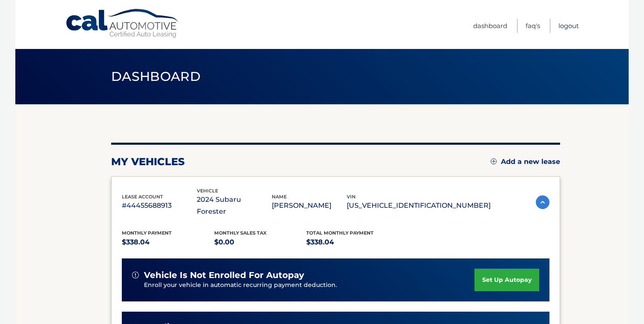  Describe the element at coordinates (240, 233) in the screenshot. I see `span: Monthly sales Tax` at that location.